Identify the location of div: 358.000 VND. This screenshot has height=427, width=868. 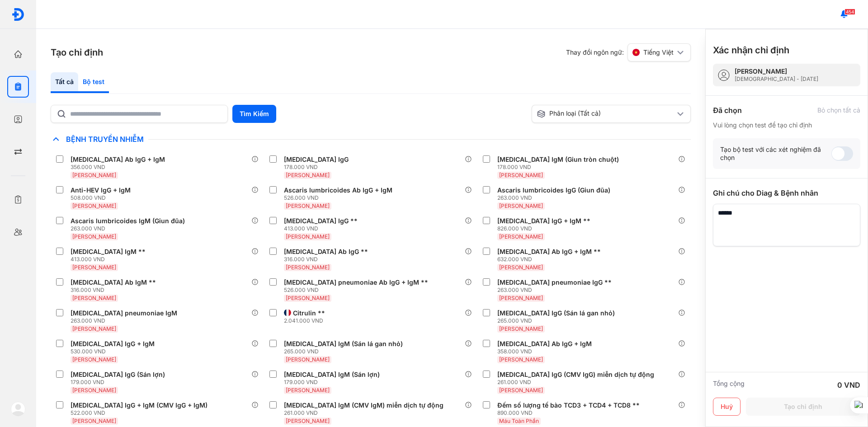
(547, 352).